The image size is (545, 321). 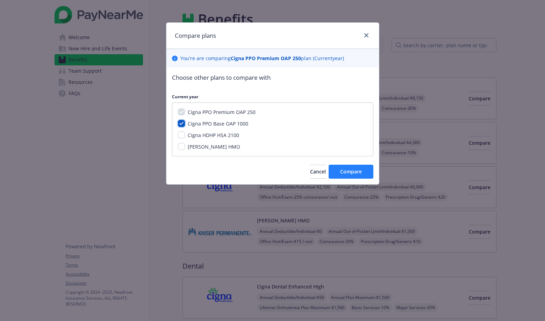 I want to click on a: close, so click(x=367, y=35).